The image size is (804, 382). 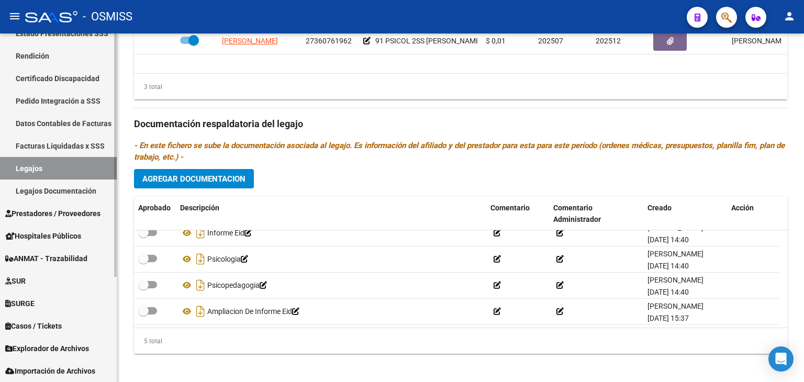 I want to click on datatable-header-cell: Comentario Administrador, so click(x=596, y=214).